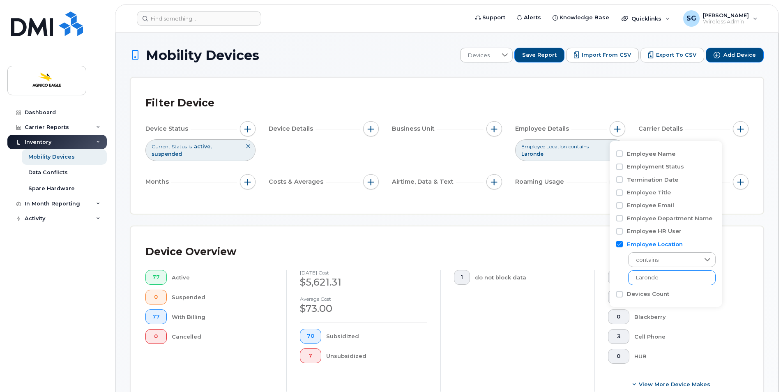  What do you see at coordinates (647, 294) in the screenshot?
I see `label: Devices Count` at bounding box center [647, 294].